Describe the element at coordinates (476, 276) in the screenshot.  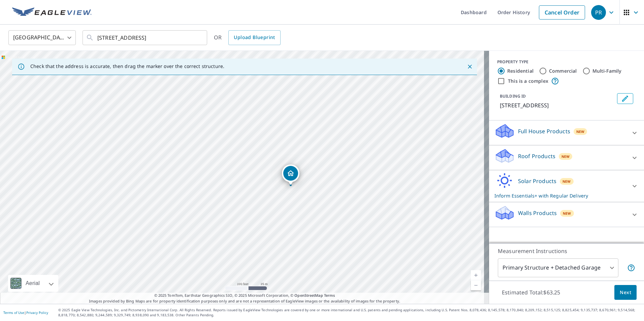
I see `a: Current Level 18, Zoom In` at that location.